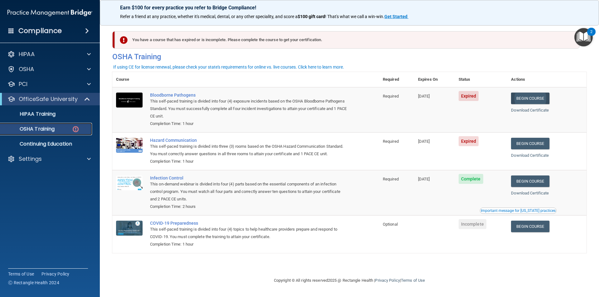 The width and height of the screenshot is (599, 297). What do you see at coordinates (249, 207) in the screenshot?
I see `div: Completion Time: 2 hours` at bounding box center [249, 207].